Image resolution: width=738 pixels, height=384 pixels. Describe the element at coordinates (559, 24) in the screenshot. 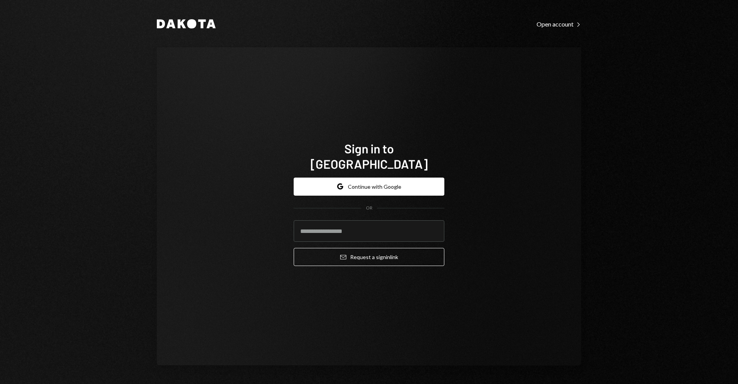

I see `div: Open account` at that location.